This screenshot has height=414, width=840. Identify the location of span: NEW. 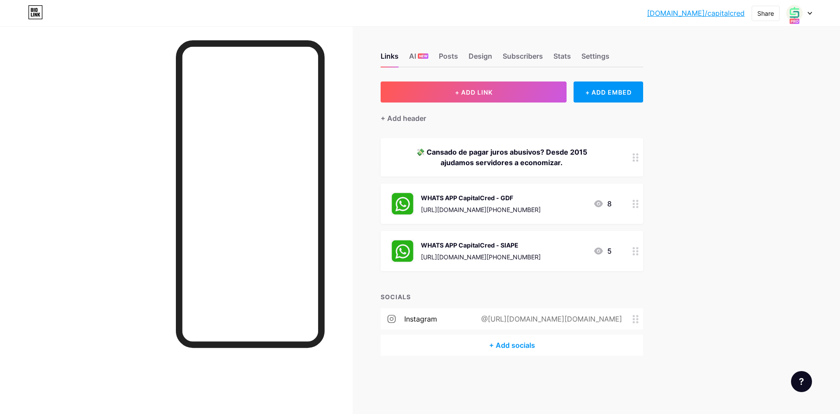
(423, 56).